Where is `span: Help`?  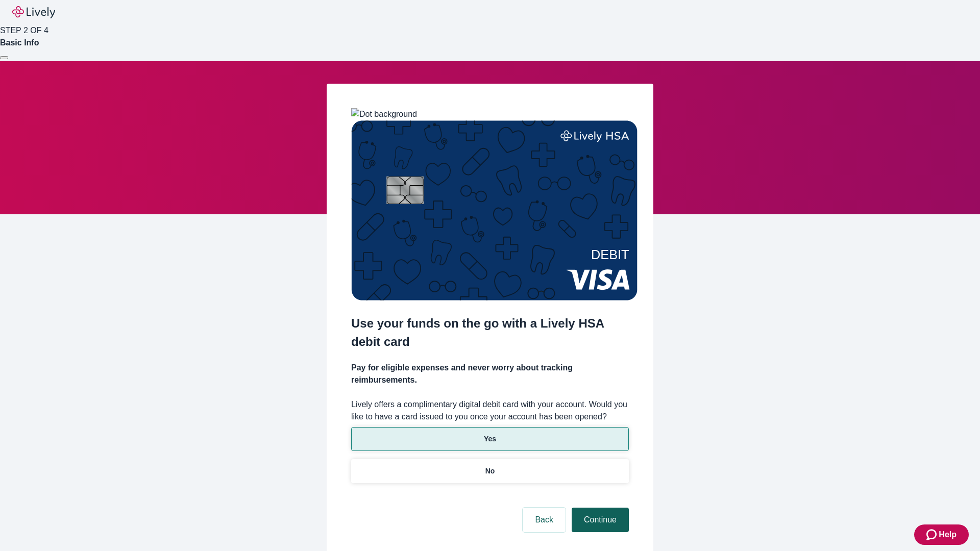 span: Help is located at coordinates (947, 534).